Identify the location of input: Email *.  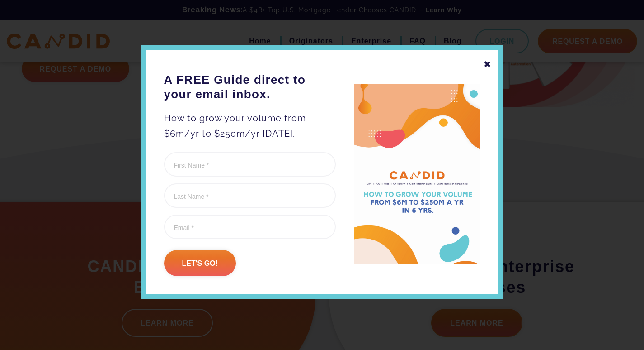
(250, 227).